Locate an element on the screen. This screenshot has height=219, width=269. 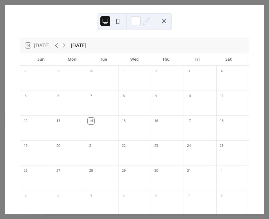
div: Mon is located at coordinates (72, 60).